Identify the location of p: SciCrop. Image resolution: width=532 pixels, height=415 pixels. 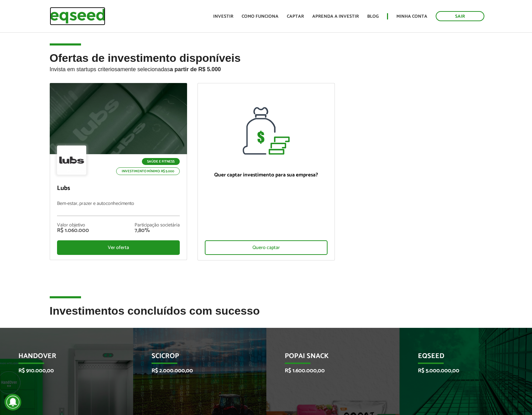
(194, 358).